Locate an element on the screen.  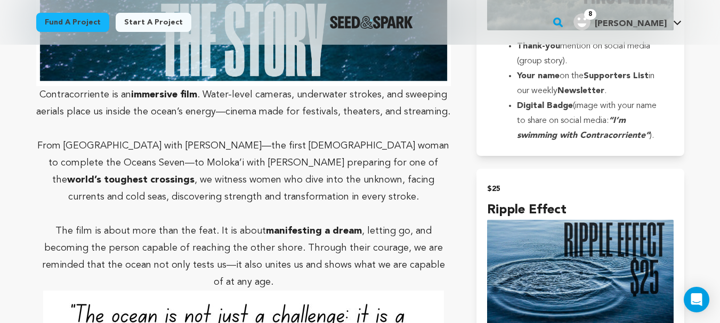
div: Open Intercom Messenger is located at coordinates (696, 300).